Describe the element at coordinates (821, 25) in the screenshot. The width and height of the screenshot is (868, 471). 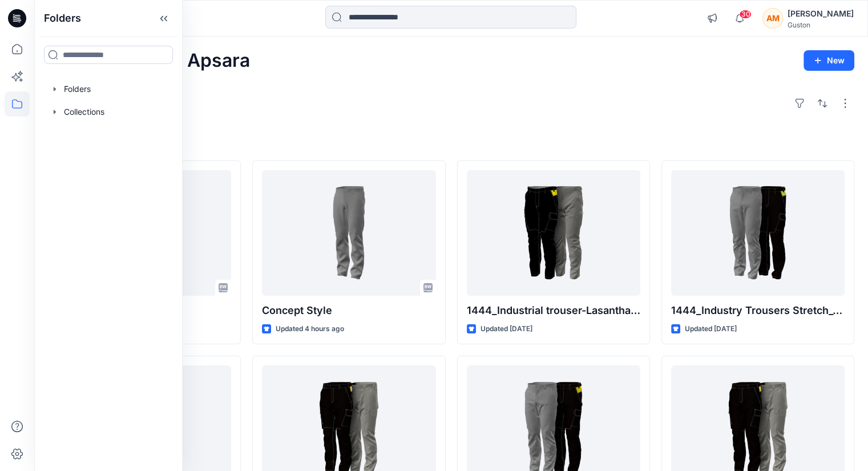
I see `div: Guston` at that location.